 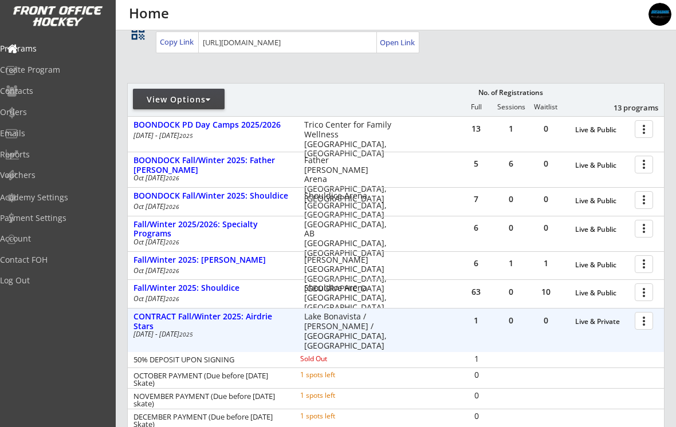 What do you see at coordinates (335, 359) in the screenshot?
I see `div: Sold Out` at bounding box center [335, 359].